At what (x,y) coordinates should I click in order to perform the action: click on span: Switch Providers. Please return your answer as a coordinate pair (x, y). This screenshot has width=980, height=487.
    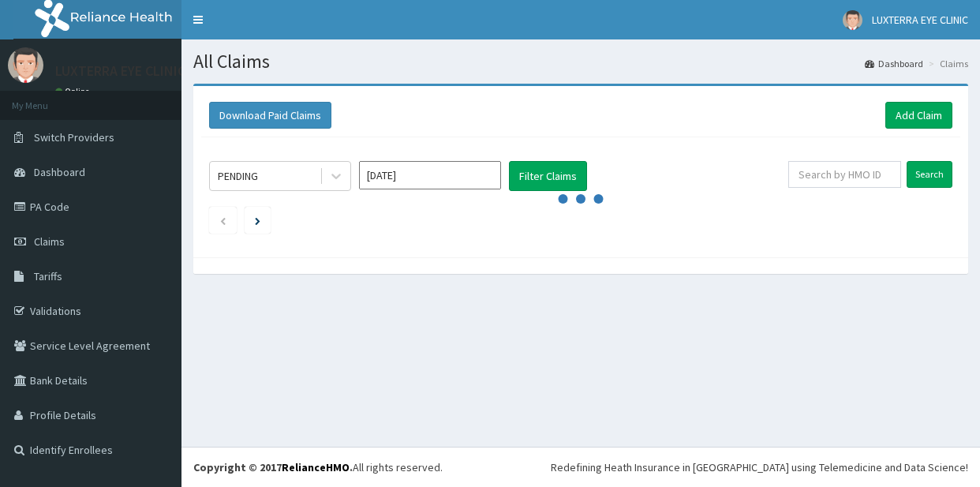
    Looking at the image, I should click on (74, 138).